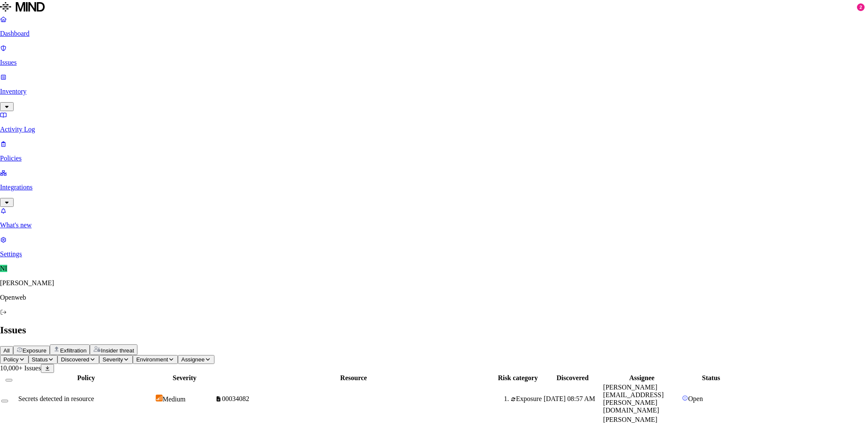 Image resolution: width=868 pixels, height=424 pixels. What do you see at coordinates (695, 399) in the screenshot?
I see `span: Open` at bounding box center [695, 399].